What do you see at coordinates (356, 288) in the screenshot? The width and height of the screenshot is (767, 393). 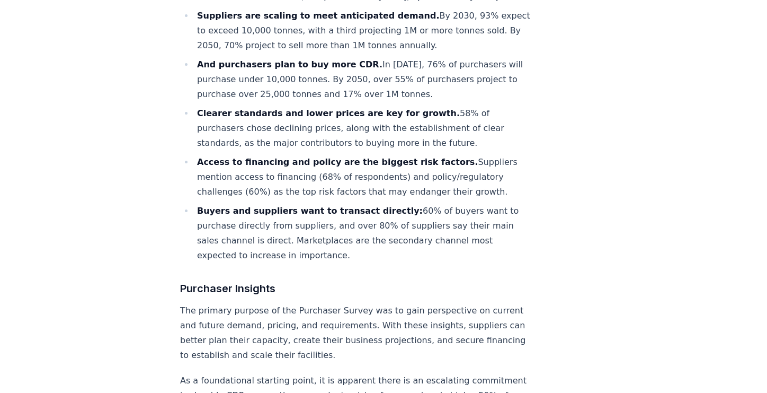 I see `h3: Purchaser Insights` at bounding box center [356, 288].